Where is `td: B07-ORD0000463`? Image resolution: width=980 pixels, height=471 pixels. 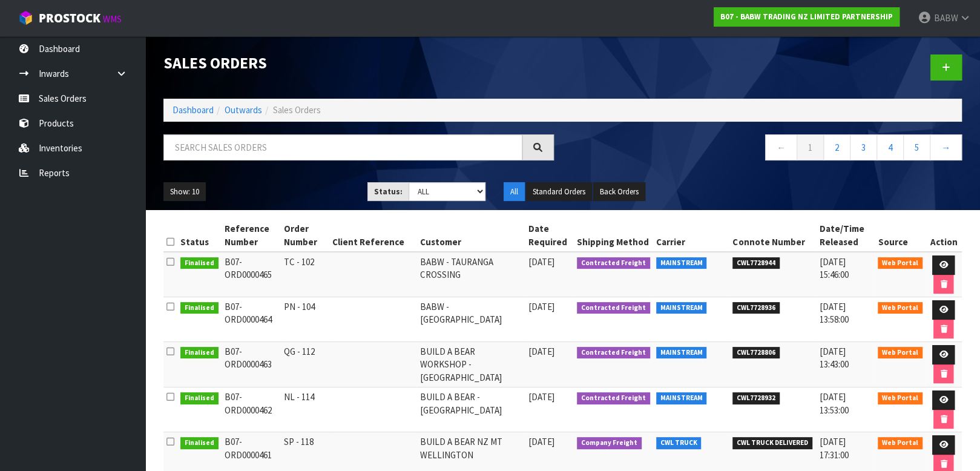 td: B07-ORD0000463 is located at coordinates (251, 365).